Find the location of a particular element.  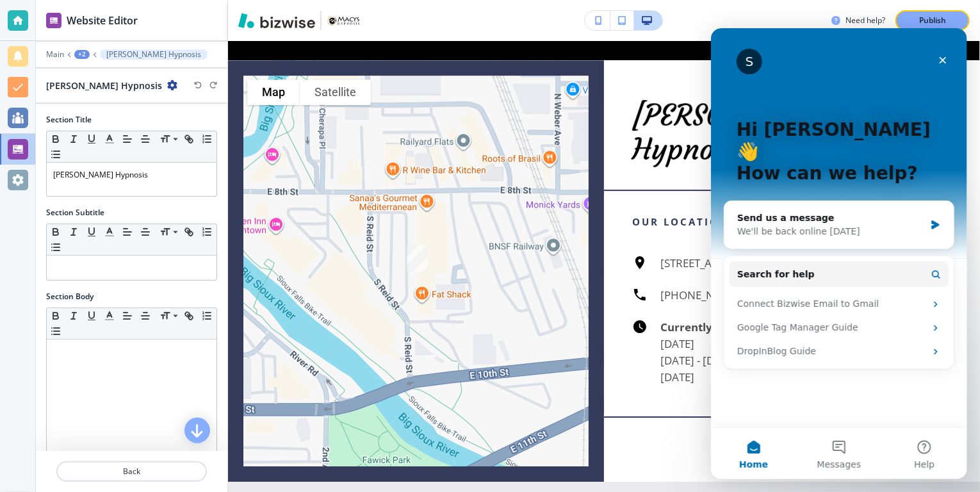

p: How can we help? is located at coordinates (128, 145).